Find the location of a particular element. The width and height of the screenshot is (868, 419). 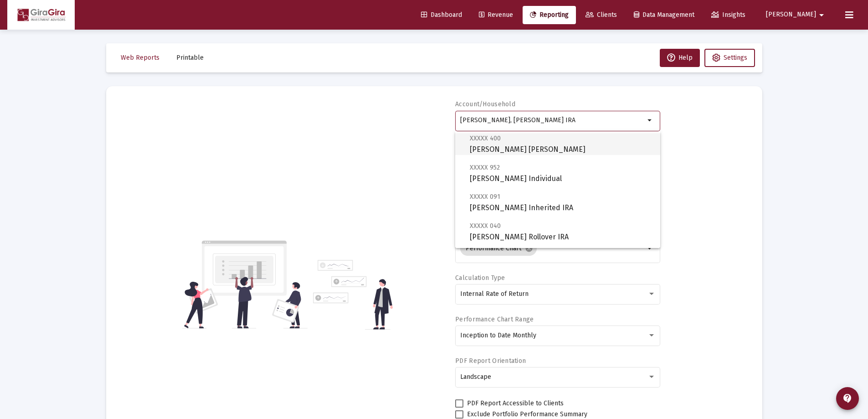

span: Web Reports is located at coordinates (140, 58).